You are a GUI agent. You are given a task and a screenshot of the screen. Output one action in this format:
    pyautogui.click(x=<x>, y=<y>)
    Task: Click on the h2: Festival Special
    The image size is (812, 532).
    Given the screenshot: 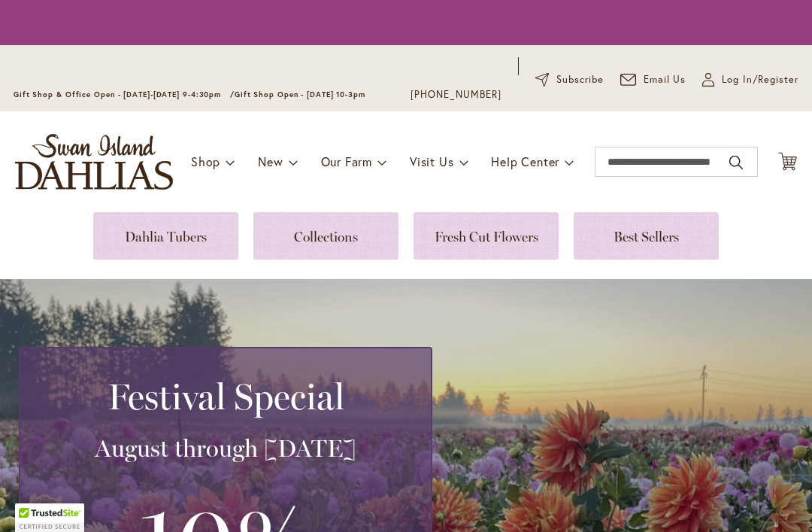 What is the action you would take?
    pyautogui.click(x=226, y=397)
    